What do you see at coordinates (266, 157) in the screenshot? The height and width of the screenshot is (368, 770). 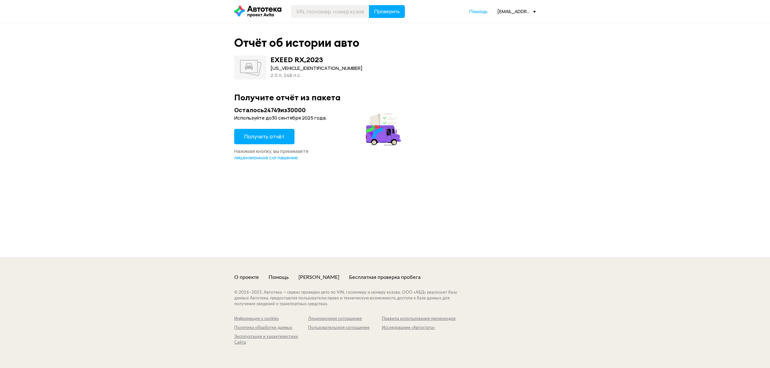 I see `span: лицензионное соглашение` at bounding box center [266, 157].